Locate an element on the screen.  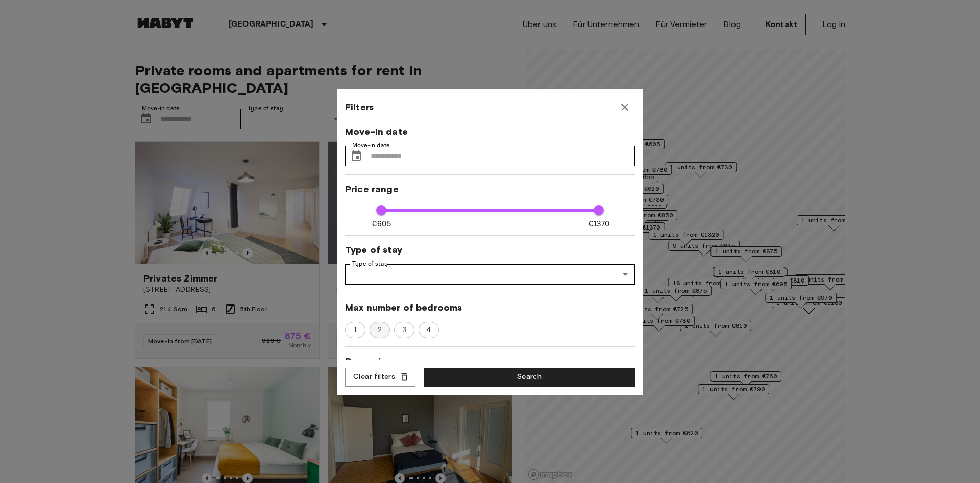
span: €605 is located at coordinates (381, 224).